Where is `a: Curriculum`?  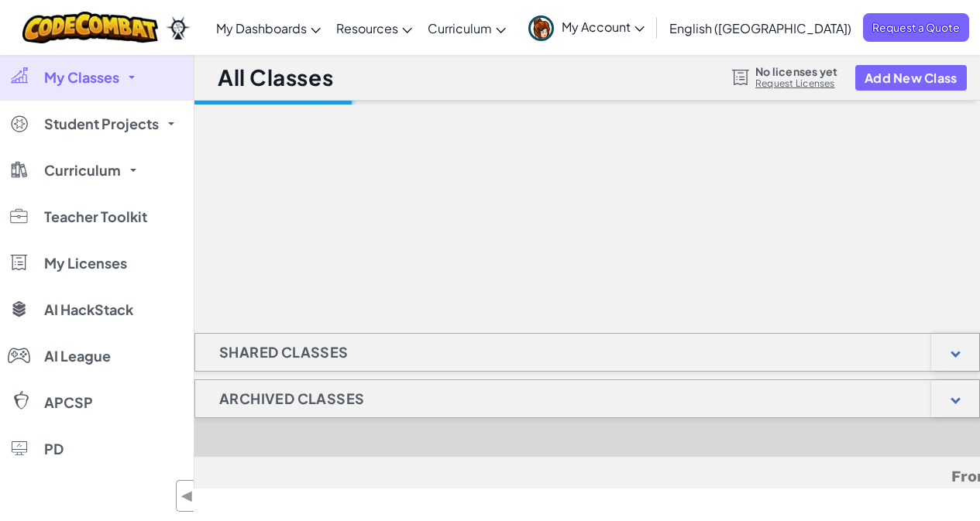
a: Curriculum is located at coordinates (467, 28).